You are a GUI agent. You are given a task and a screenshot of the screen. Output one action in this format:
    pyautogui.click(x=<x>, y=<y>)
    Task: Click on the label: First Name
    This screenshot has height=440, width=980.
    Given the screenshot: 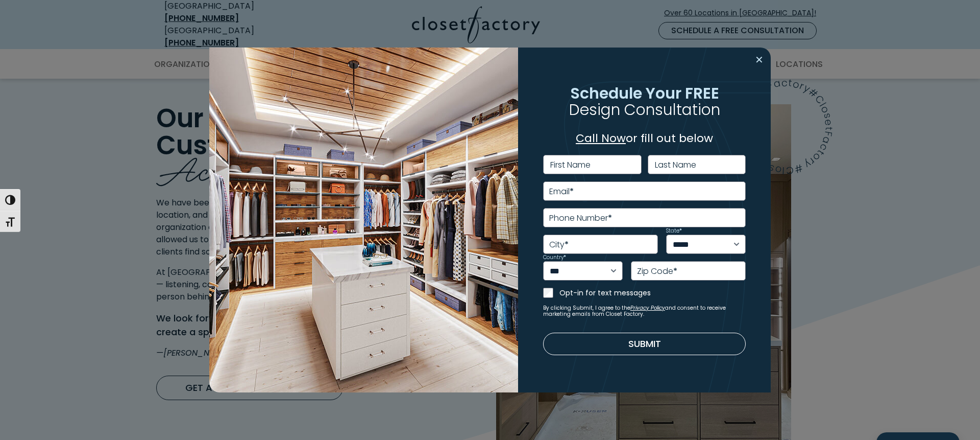 What is the action you would take?
    pyautogui.click(x=570, y=165)
    